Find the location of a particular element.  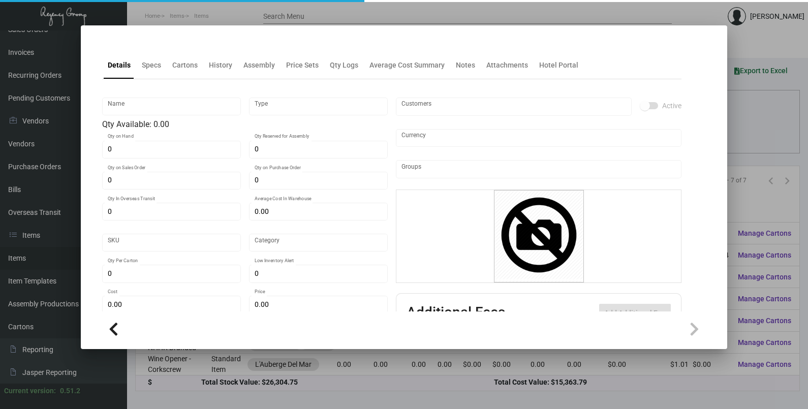

div: Current version: is located at coordinates (30, 391).